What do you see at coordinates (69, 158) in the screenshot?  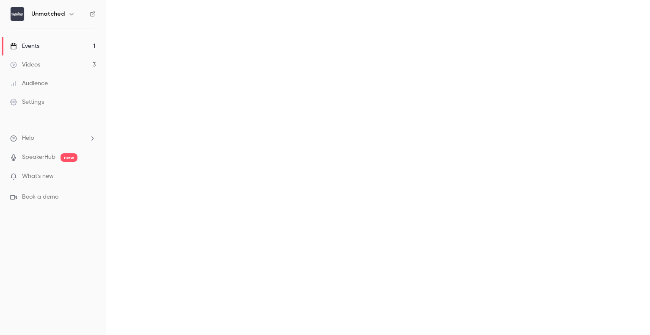 I see `span: new` at bounding box center [69, 158].